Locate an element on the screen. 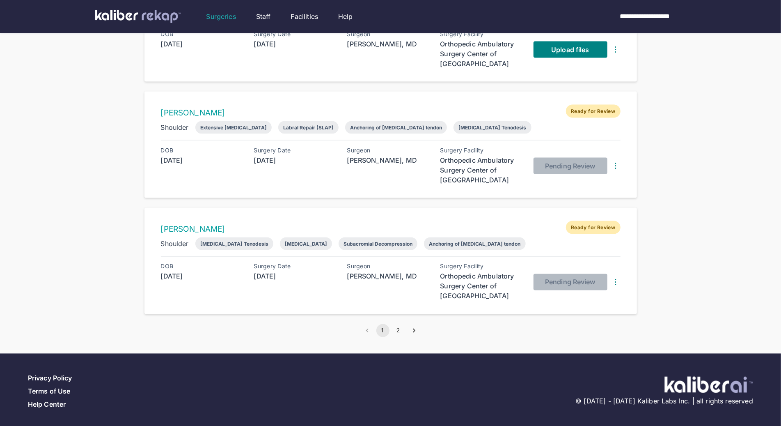 The height and width of the screenshot is (426, 781). img: kaliber labs logo is located at coordinates (138, 16).